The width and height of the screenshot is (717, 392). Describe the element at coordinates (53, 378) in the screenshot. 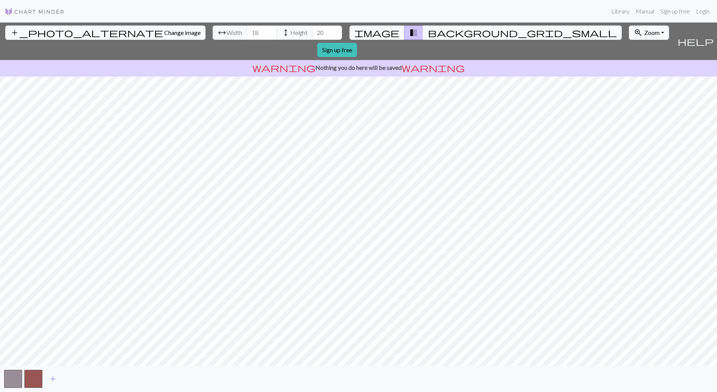

I see `span: add` at that location.